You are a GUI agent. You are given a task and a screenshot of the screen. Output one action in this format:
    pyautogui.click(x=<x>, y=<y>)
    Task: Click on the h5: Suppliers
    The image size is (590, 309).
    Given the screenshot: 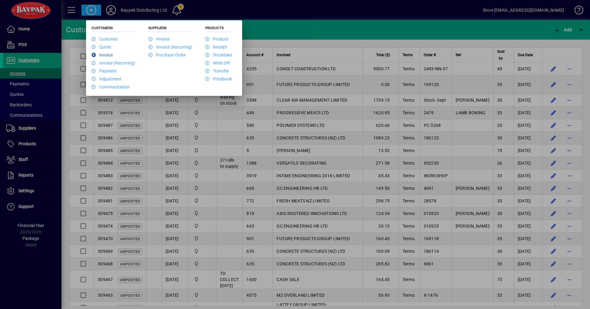 What is the action you would take?
    pyautogui.click(x=170, y=29)
    